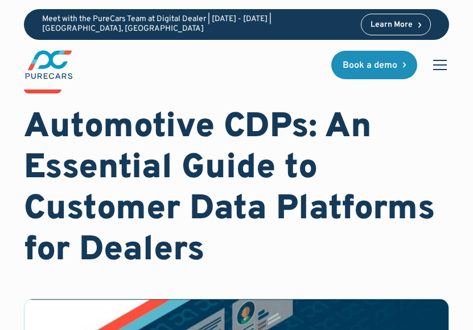  What do you see at coordinates (438, 65) in the screenshot?
I see `div: menu` at bounding box center [438, 65].